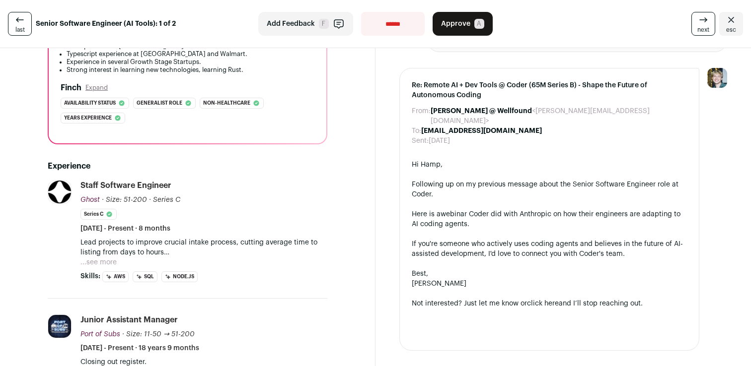 This screenshot has height=366, width=751. Describe the element at coordinates (124, 200) in the screenshot. I see `span: · Size: 51-200` at that location.